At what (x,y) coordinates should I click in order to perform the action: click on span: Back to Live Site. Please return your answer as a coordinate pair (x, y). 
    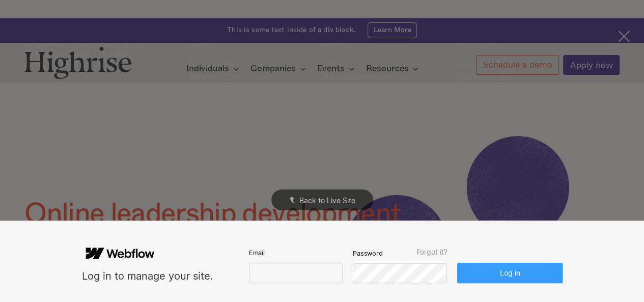
    Looking at the image, I should click on (327, 200).